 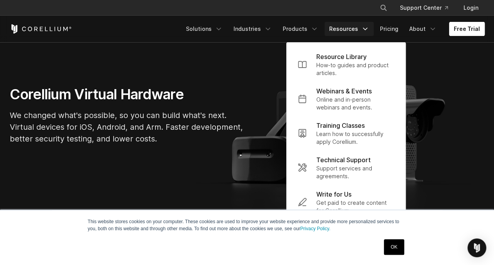 What do you see at coordinates (247, 225) in the screenshot?
I see `p: This website stores cookies on your computer. These cookies are used to improve your website expe...` at bounding box center [247, 225].